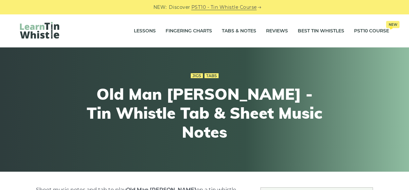 Image resolution: width=409 pixels, height=190 pixels. What do you see at coordinates (145, 31) in the screenshot?
I see `a: Lessons` at bounding box center [145, 31].